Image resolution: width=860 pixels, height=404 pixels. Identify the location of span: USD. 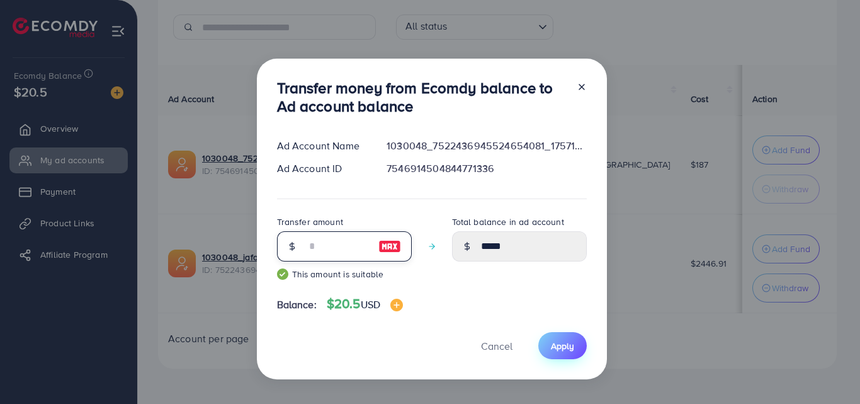
(370, 304).